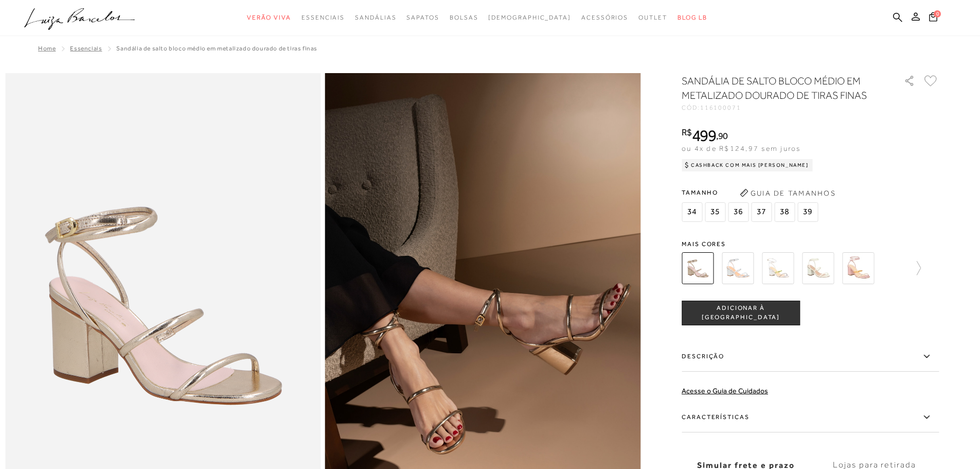 The width and height of the screenshot is (980, 469). What do you see at coordinates (46, 48) in the screenshot?
I see `span: Home` at bounding box center [46, 48].